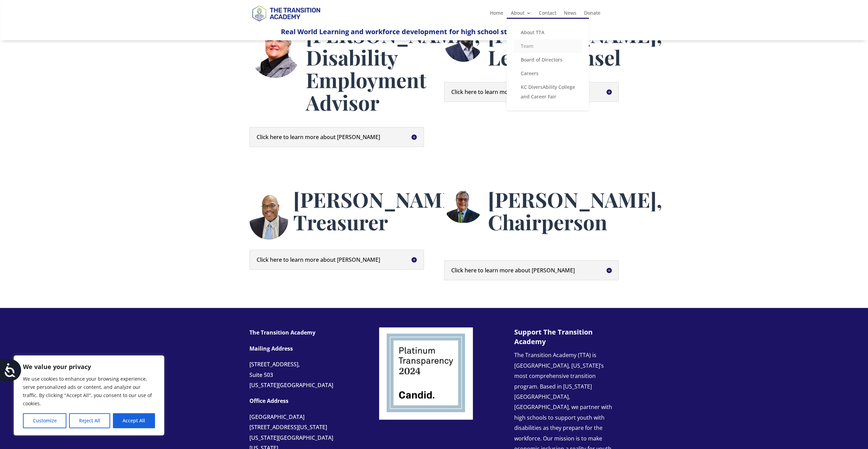 Image resolution: width=868 pixels, height=449 pixels. Describe the element at coordinates (548, 92) in the screenshot. I see `a: KC DiversAbility College and Career Fair` at that location.